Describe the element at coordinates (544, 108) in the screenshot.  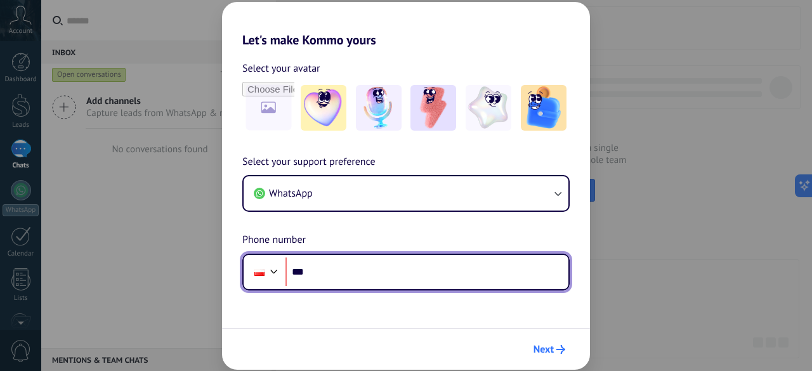
I see `img: -5.jpeg` at that location.